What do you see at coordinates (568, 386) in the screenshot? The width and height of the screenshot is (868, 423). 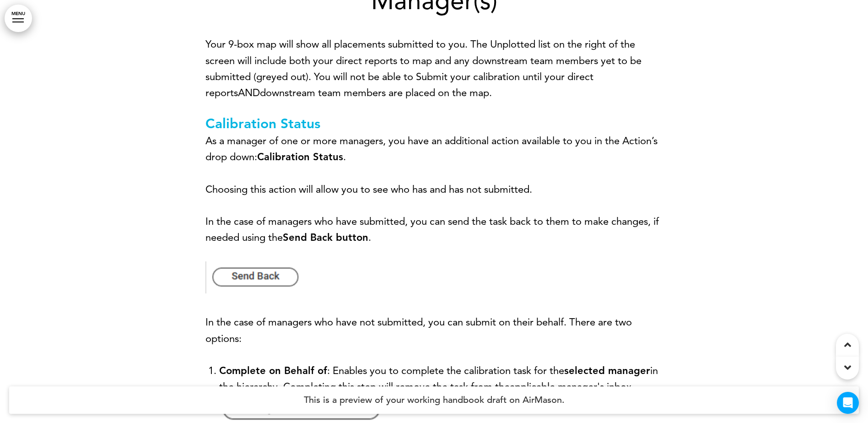 I see `span: applicable manager's inbo` at bounding box center [568, 386].